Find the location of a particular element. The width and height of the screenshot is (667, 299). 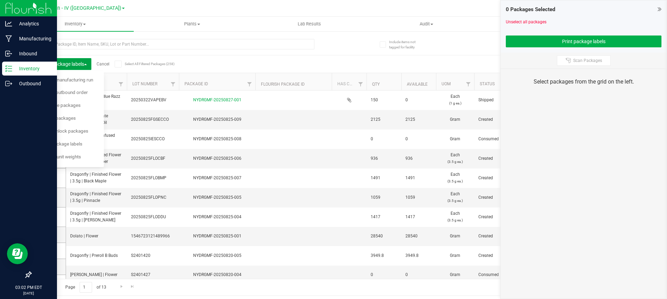

inline-svg: Inbound is located at coordinates (9, 54).